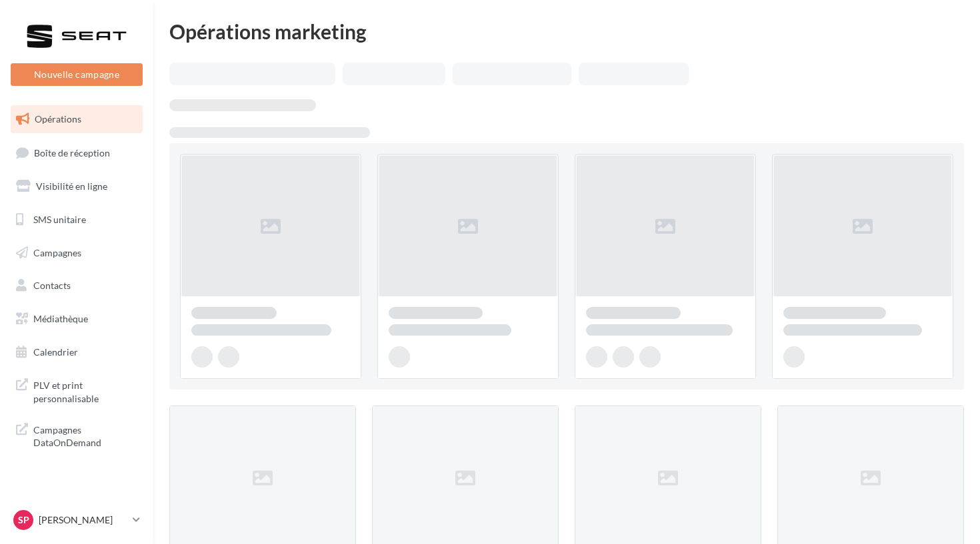  What do you see at coordinates (567, 31) in the screenshot?
I see `div: Opérations marketing` at bounding box center [567, 31].